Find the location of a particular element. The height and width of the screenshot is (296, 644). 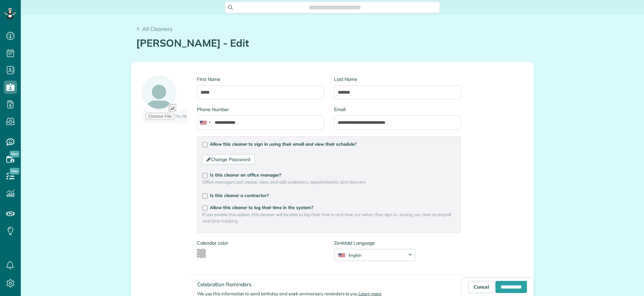

label: ZenMaid Language is located at coordinates (374, 243).